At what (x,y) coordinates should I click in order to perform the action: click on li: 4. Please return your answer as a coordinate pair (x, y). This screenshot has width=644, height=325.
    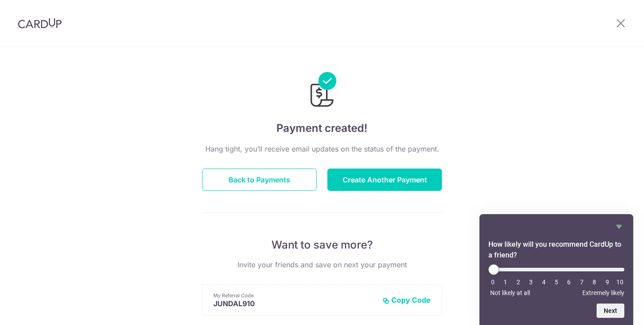
    Looking at the image, I should click on (544, 282).